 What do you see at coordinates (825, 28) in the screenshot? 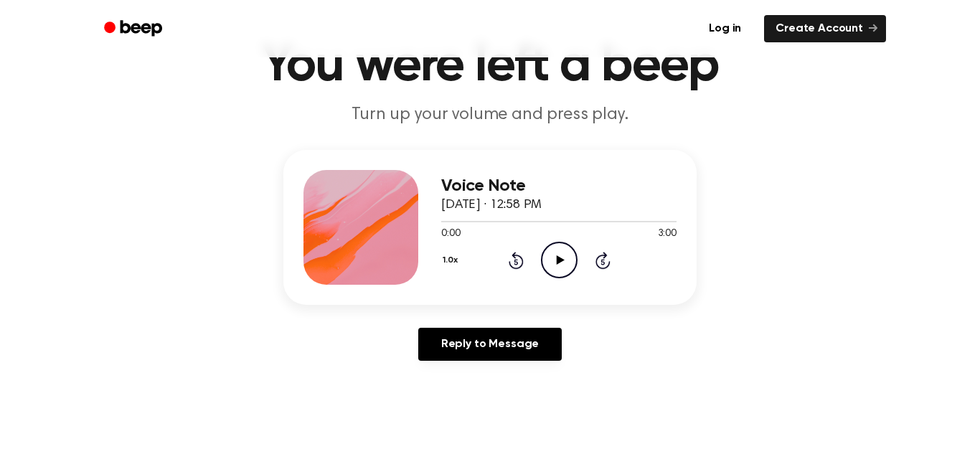
I see `a: Create Account` at bounding box center [825, 28].